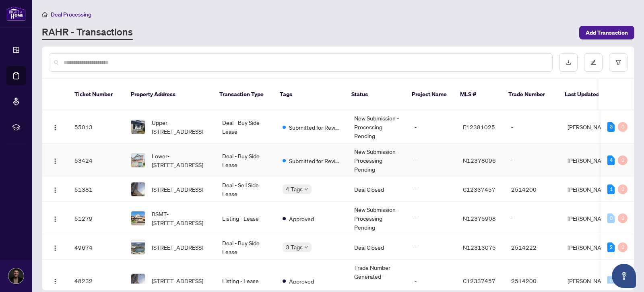 Image resolution: width=644 pixels, height=292 pixels. I want to click on td: 51279, so click(96, 218).